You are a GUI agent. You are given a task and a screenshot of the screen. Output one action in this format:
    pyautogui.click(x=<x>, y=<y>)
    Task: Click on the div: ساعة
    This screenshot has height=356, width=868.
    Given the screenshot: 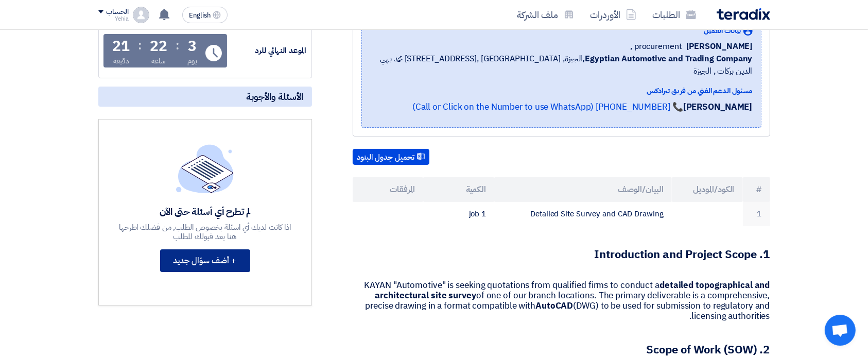 What is the action you would take?
    pyautogui.click(x=159, y=61)
    